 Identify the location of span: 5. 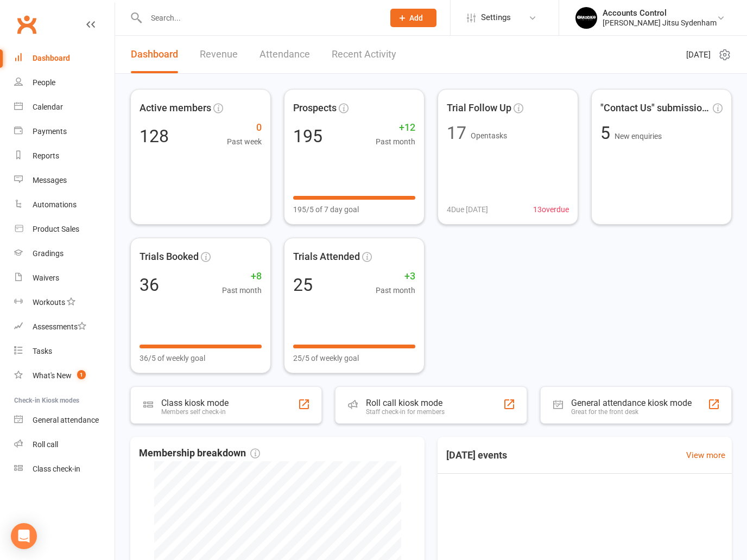
(607, 133).